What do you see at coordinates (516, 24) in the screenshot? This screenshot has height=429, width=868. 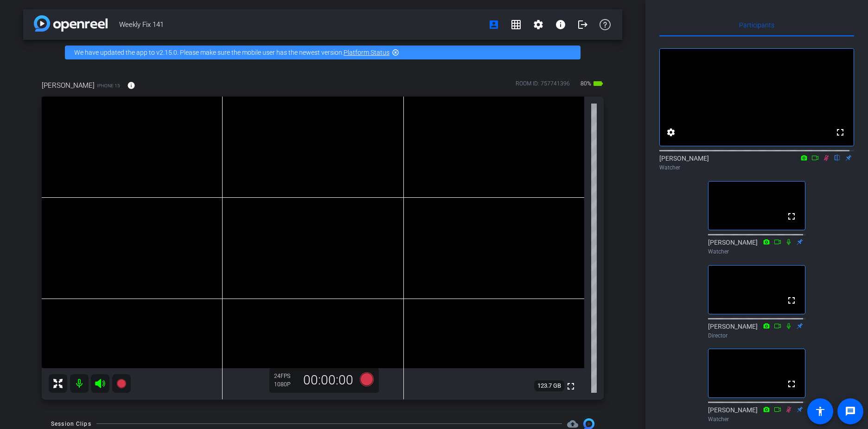 I see `mat-icon: grid_on` at bounding box center [516, 24].